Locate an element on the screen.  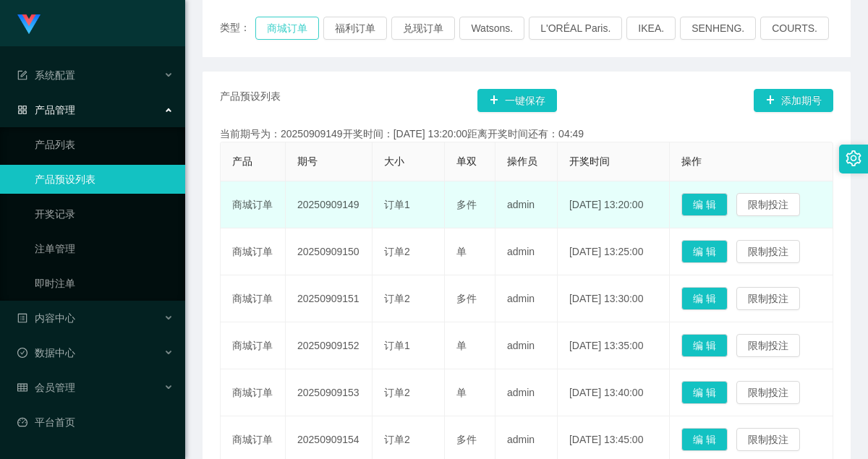
a: 开奖记录 is located at coordinates (104, 214).